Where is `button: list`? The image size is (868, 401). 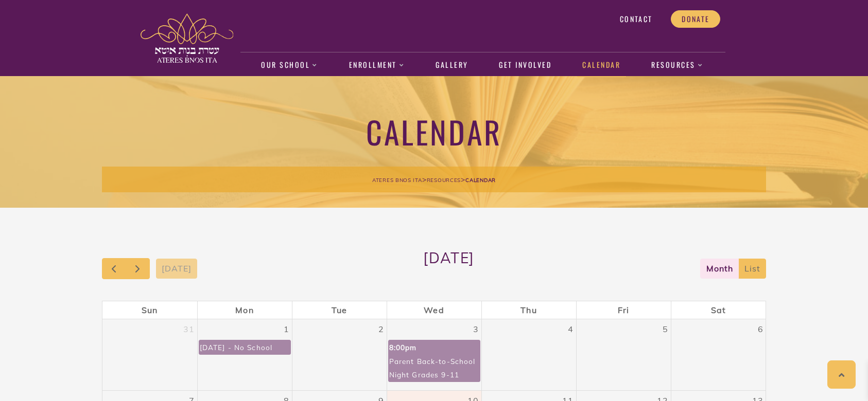 button: list is located at coordinates (753, 269).